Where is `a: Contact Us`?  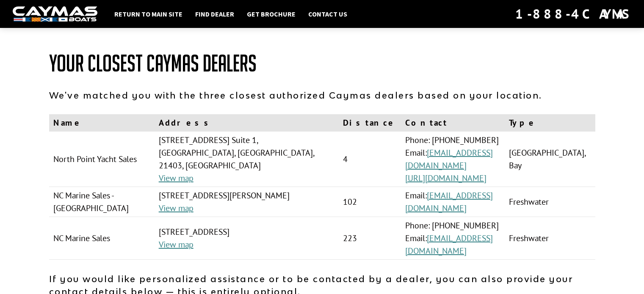 a: Contact Us is located at coordinates (328, 14).